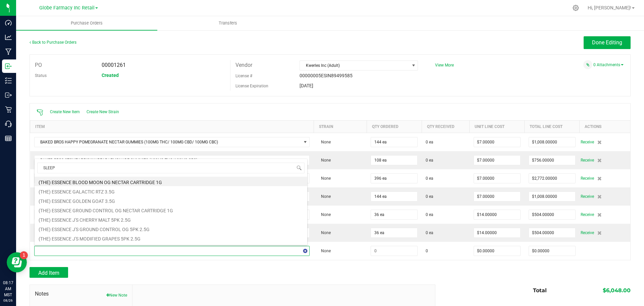 The image size is (644, 306). I want to click on inline-svg: Retail, so click(8, 110).